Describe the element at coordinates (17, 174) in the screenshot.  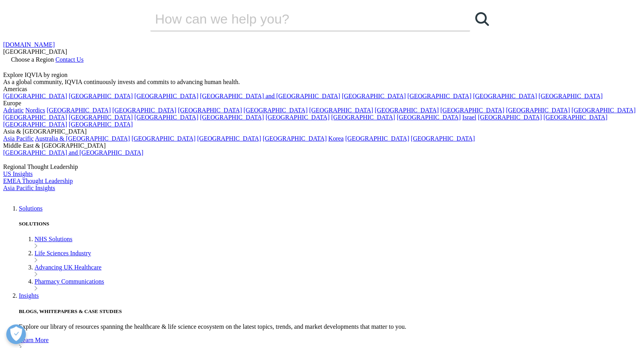
I see `a: US Insights` at that location.